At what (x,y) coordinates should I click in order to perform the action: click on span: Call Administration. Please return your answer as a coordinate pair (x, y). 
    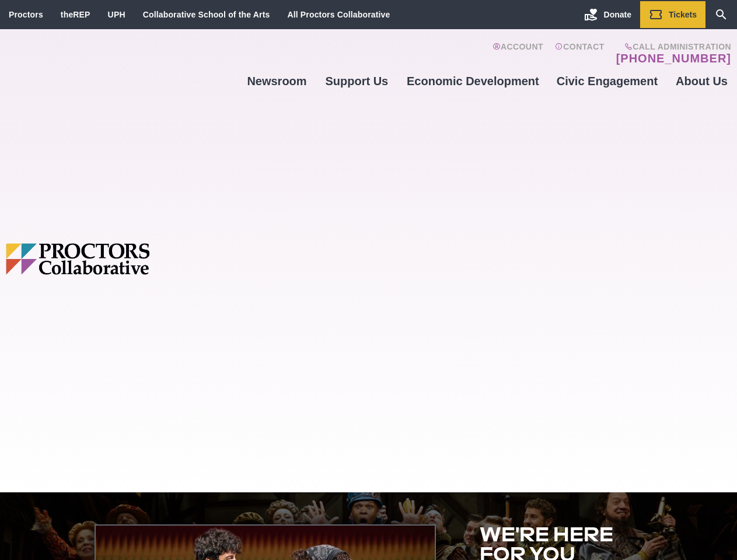
    Looking at the image, I should click on (672, 47).